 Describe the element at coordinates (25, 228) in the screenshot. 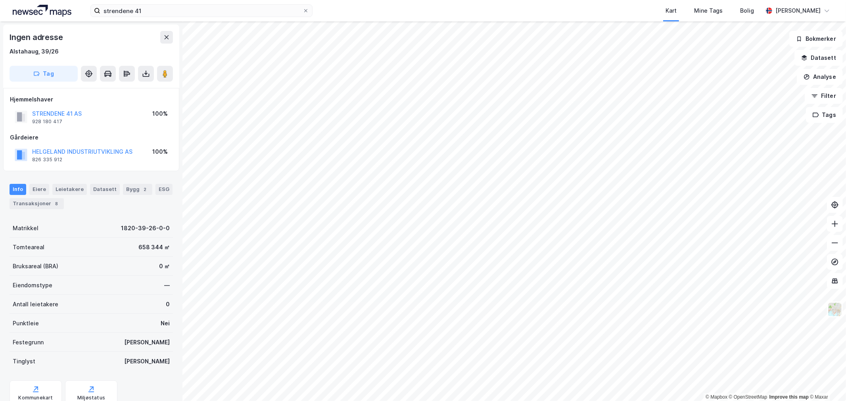

I see `div: Matrikkel` at that location.